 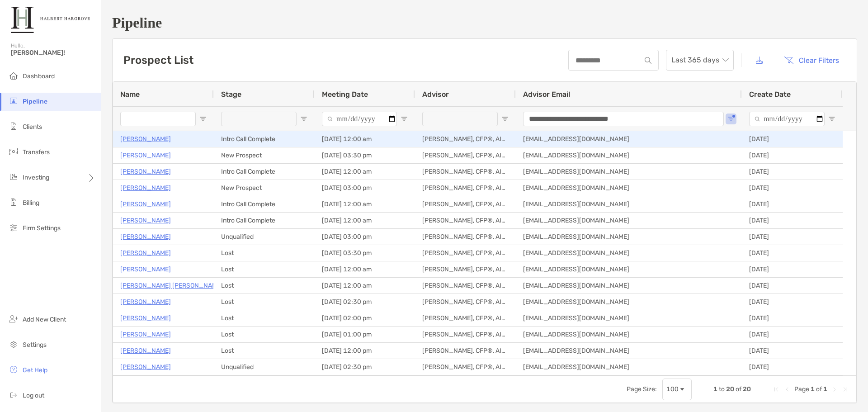 What do you see at coordinates (722, 389) in the screenshot?
I see `span: to` at bounding box center [722, 389].